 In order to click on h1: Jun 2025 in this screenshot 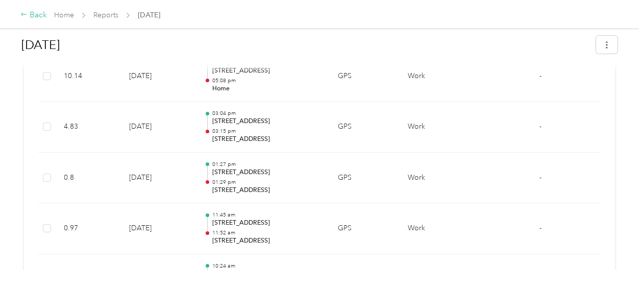, I will do `click(305, 45)`.